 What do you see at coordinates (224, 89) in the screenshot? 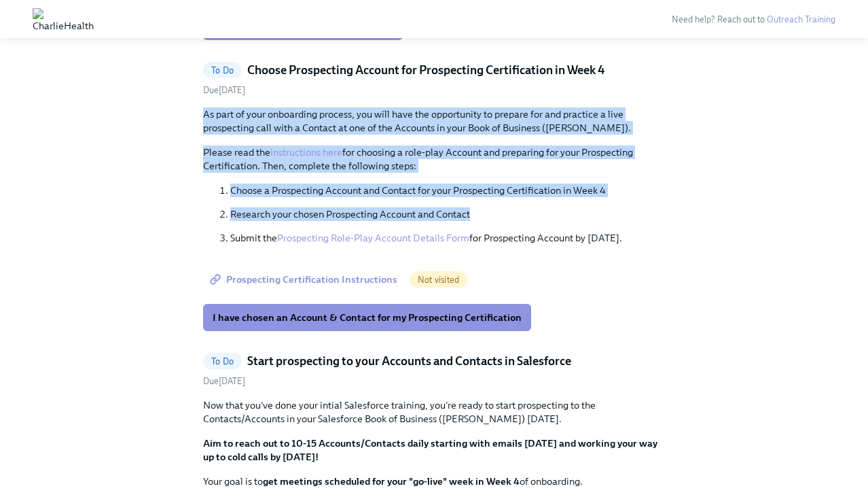
I see `span: Tuesday, August 26th 2025, 10:00 am` at bounding box center [224, 89].